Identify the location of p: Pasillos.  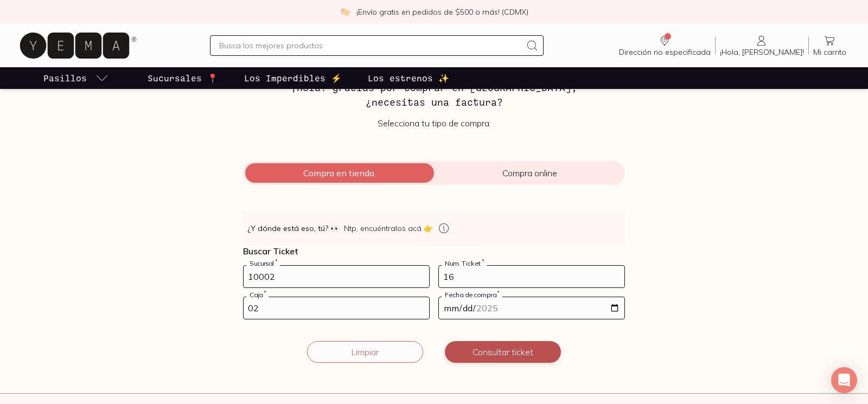
(65, 78).